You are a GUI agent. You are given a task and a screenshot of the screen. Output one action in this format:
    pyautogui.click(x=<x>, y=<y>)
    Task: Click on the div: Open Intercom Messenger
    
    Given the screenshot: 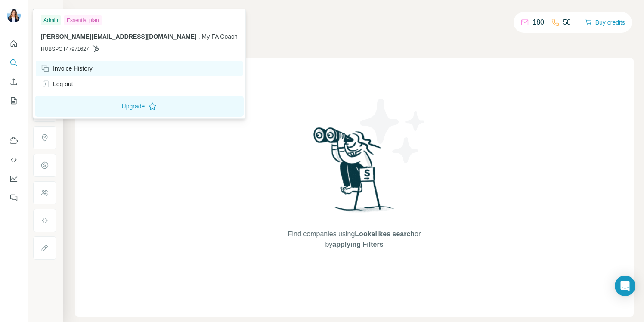 What is the action you would take?
    pyautogui.click(x=625, y=286)
    